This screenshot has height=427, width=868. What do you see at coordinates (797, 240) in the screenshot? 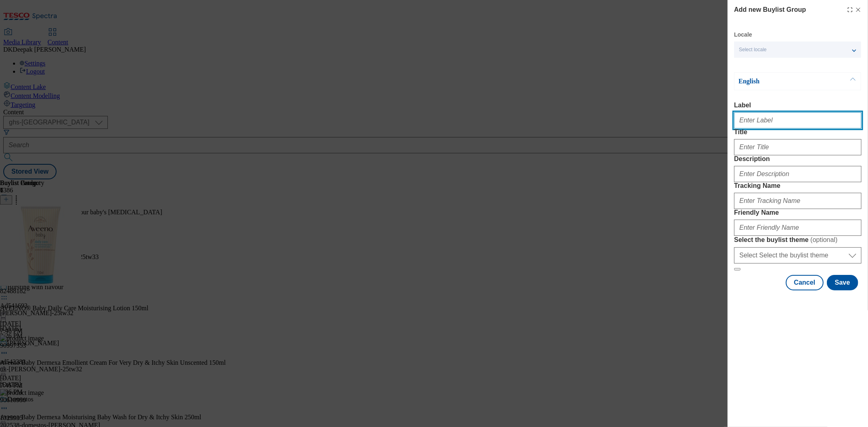
I see `label: Select the buylist theme` at bounding box center [797, 240].